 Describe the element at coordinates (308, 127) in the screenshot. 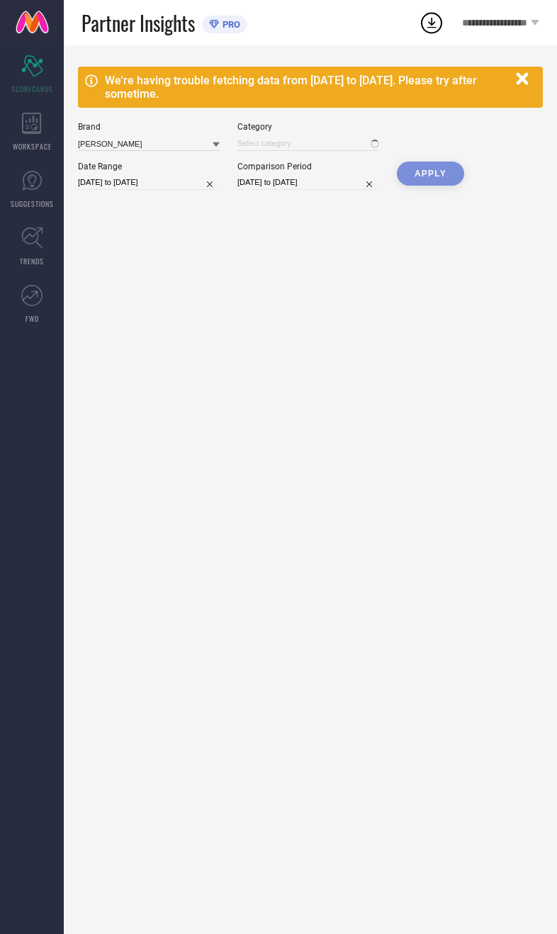

I see `div: Category` at that location.